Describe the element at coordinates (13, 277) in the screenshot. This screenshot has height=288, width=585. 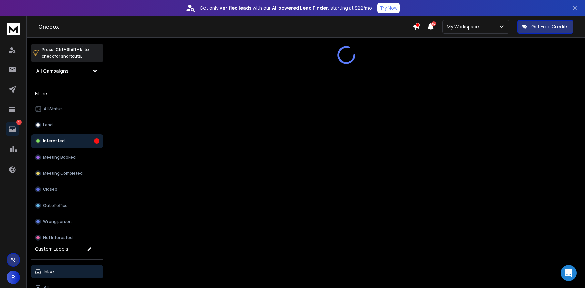
I see `button: R` at that location.